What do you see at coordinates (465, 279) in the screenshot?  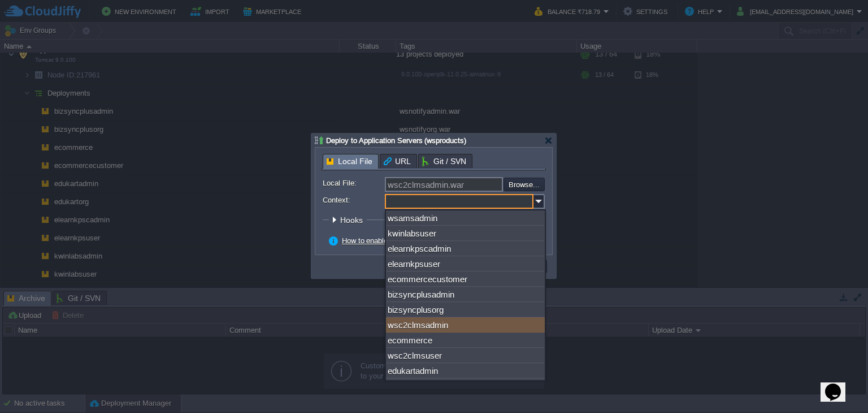 I see `div: ecommercecustomer` at bounding box center [465, 279].